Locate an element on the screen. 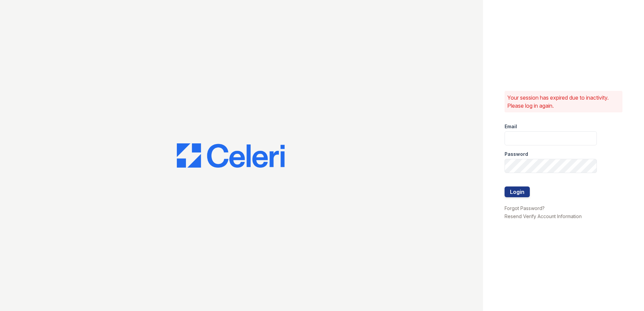 This screenshot has height=311, width=644. label: Email is located at coordinates (511, 127).